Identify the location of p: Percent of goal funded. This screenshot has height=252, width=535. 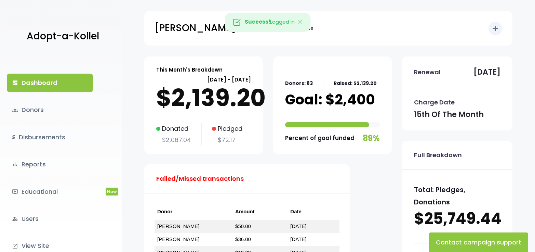
(320, 138).